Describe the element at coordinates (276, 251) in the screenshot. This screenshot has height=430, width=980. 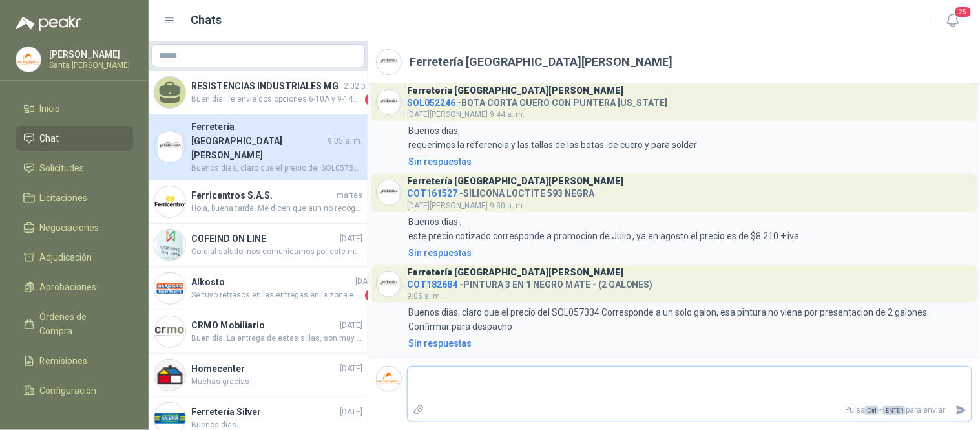
I see `span: Cordial saludo, nos comunicamos por este medio con el fin de solicitar autorización para enviar e...` at that location.